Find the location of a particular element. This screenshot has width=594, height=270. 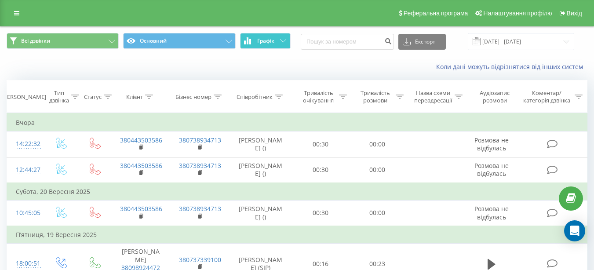

div: Тривалість очікування is located at coordinates (318, 97).